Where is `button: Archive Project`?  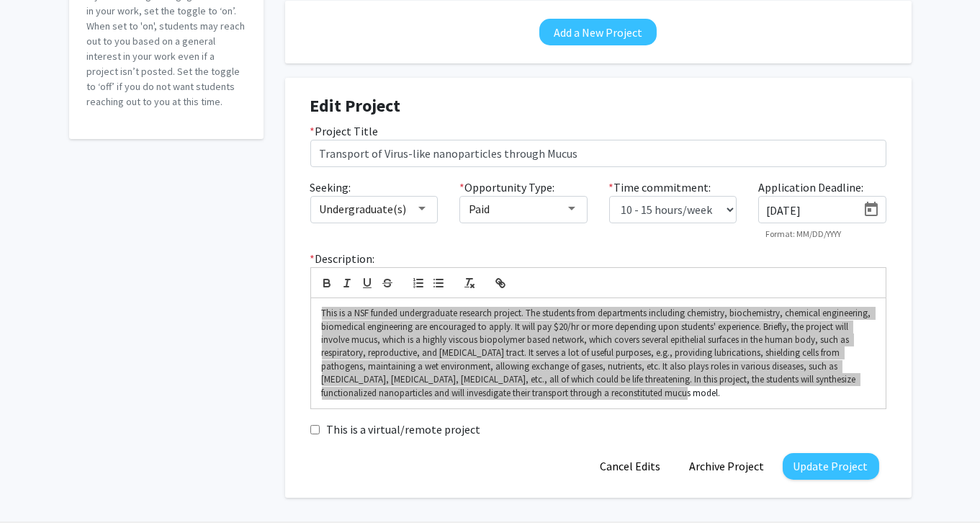
button: Archive Project is located at coordinates (727, 466).